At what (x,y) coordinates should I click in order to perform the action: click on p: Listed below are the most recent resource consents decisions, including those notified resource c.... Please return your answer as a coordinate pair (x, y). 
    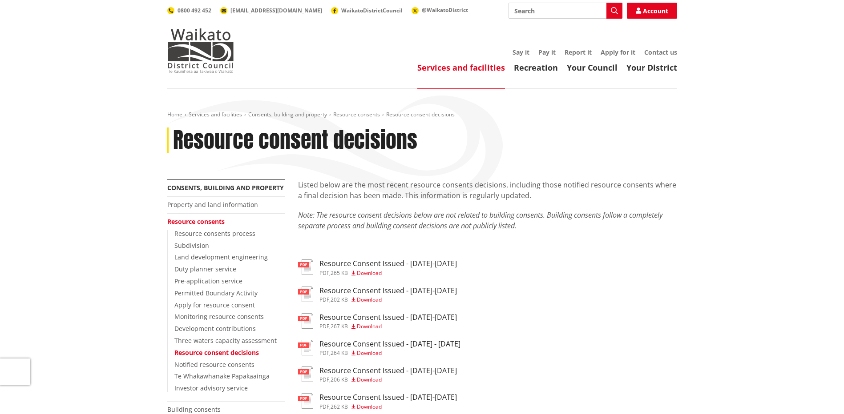
    Looking at the image, I should click on (487, 190).